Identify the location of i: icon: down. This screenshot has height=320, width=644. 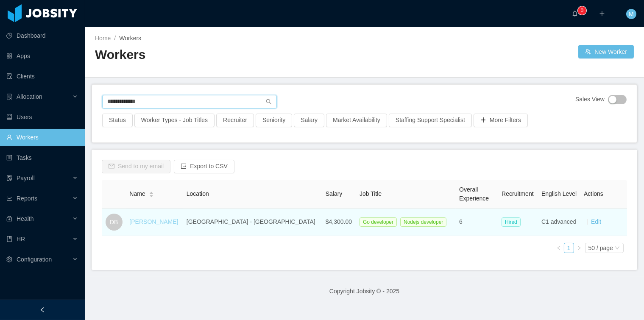
(618, 249).